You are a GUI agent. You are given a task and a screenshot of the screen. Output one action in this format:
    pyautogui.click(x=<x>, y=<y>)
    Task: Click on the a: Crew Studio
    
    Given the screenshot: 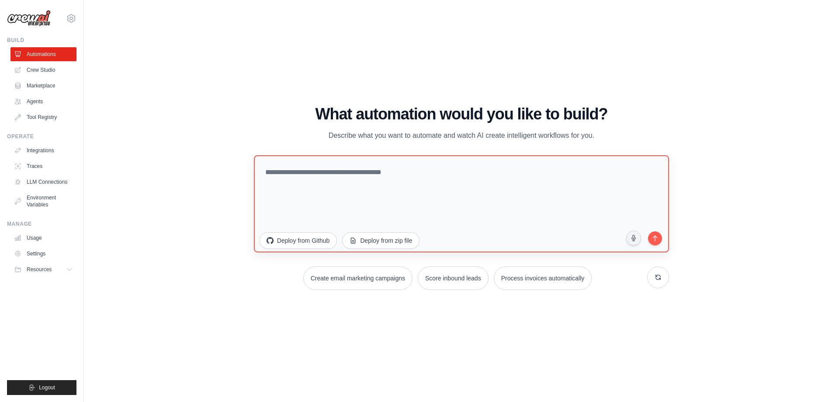 What is the action you would take?
    pyautogui.click(x=43, y=70)
    